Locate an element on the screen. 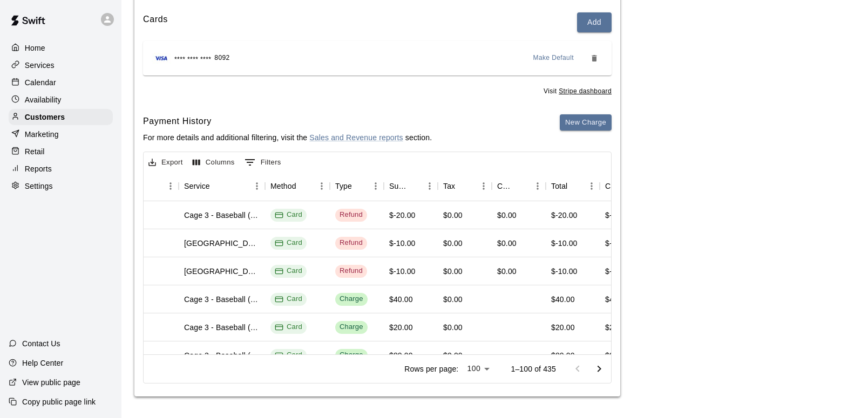 This screenshot has width=868, height=418. u: Stripe dashboard is located at coordinates (585, 91).